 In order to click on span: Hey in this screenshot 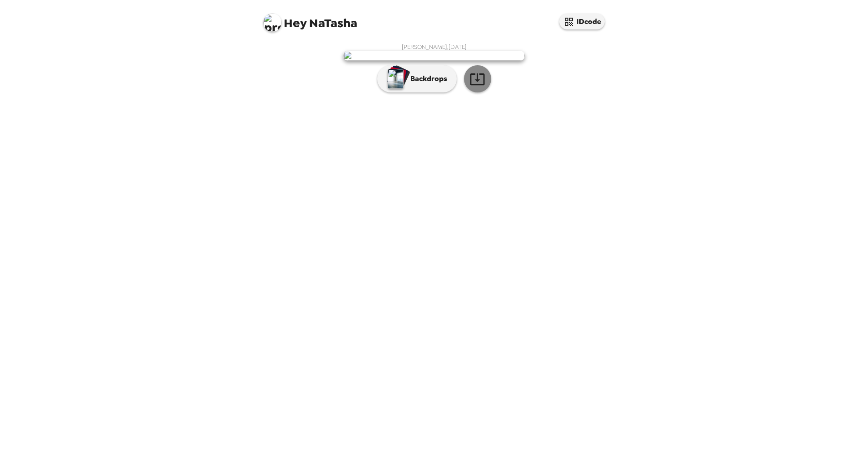, I will do `click(295, 23)`.